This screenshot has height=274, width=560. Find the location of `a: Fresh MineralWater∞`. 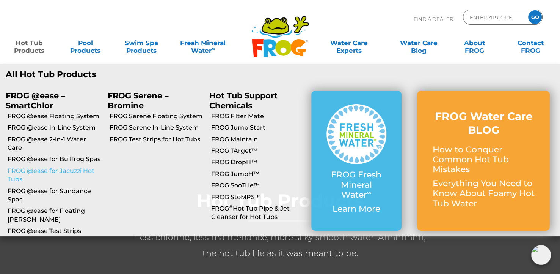

a: Fresh MineralWater∞ is located at coordinates (203, 43).